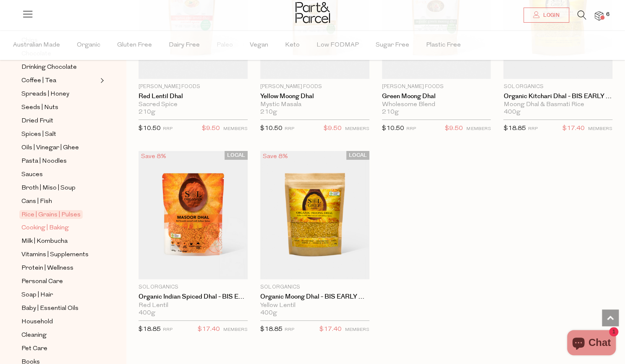 This screenshot has width=625, height=364. I want to click on a: Organic Kitchari Dhal - BIS EARLY OCT, so click(558, 96).